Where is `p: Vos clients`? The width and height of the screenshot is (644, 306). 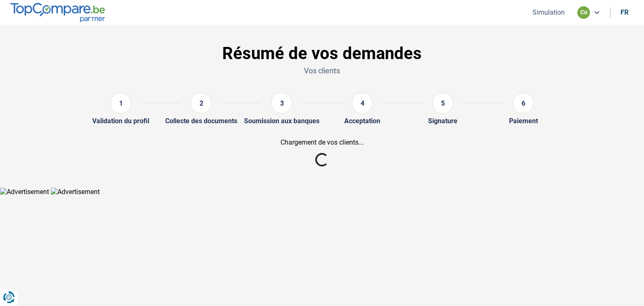 p: Vos clients is located at coordinates (322, 70).